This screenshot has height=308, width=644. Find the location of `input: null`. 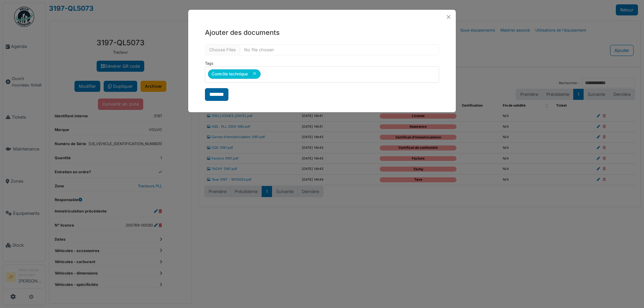

input: null is located at coordinates (263, 75).